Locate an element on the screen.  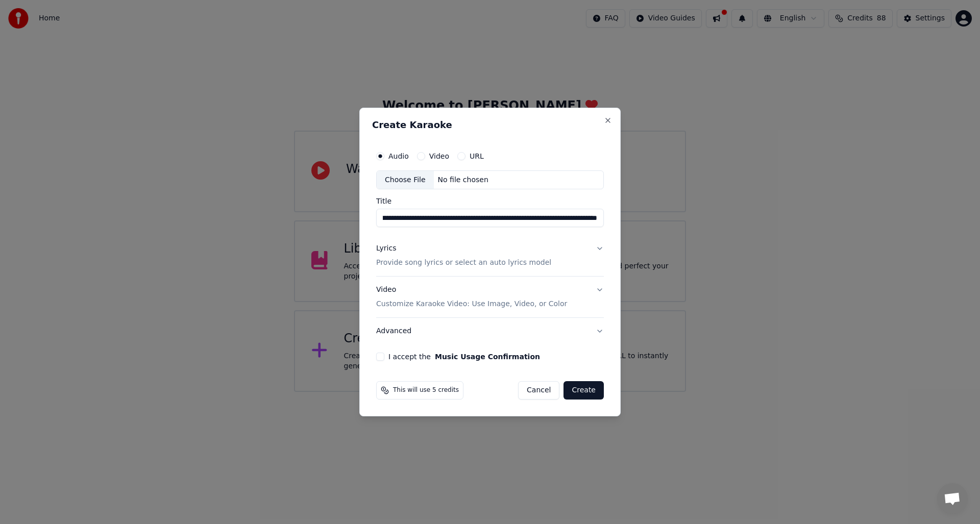
span: This will use 5 credits is located at coordinates (426, 390).